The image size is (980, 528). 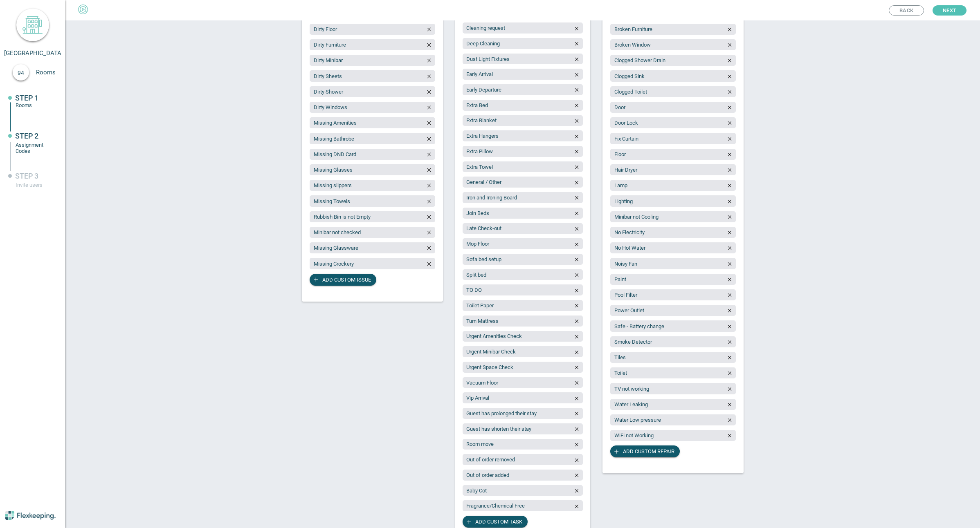 What do you see at coordinates (620, 107) in the screenshot?
I see `span: Door` at bounding box center [620, 107].